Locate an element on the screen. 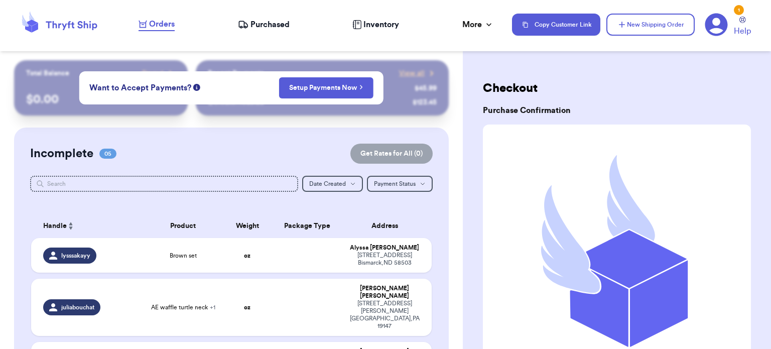  p: Total Balance is located at coordinates (48, 73).